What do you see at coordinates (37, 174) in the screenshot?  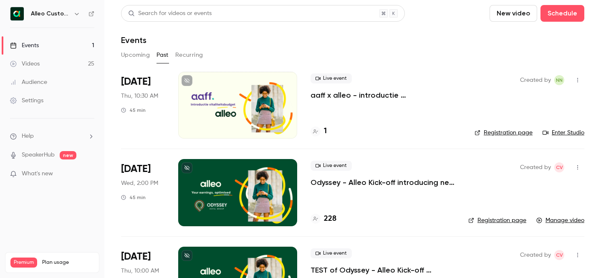 I see `span: What's new` at bounding box center [37, 174].